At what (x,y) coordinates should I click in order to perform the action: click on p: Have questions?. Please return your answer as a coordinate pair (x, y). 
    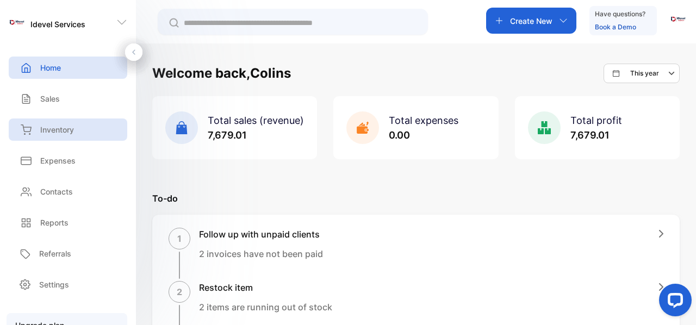
    Looking at the image, I should click on (620, 14).